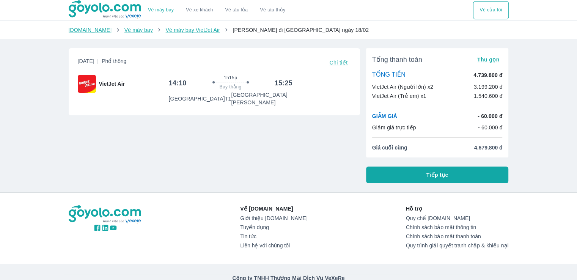 The image size is (577, 280). Describe the element at coordinates (339, 63) in the screenshot. I see `button: Chi tiết` at that location.